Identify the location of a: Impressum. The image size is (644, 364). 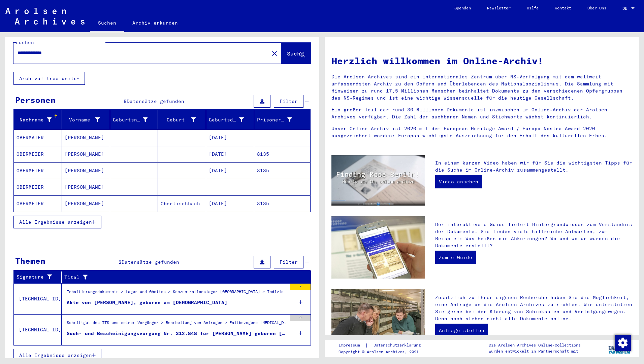
(352, 345).